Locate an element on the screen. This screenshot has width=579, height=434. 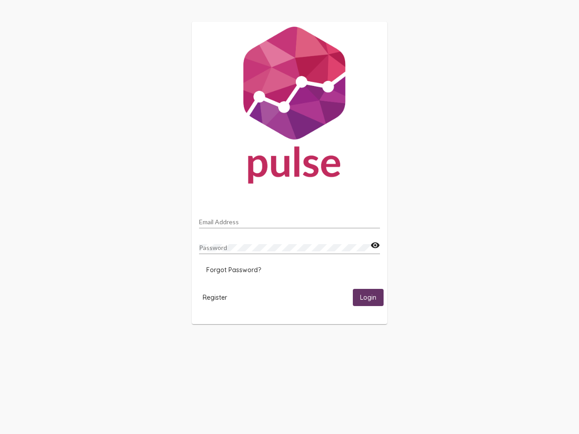
span: Login is located at coordinates (368, 298).